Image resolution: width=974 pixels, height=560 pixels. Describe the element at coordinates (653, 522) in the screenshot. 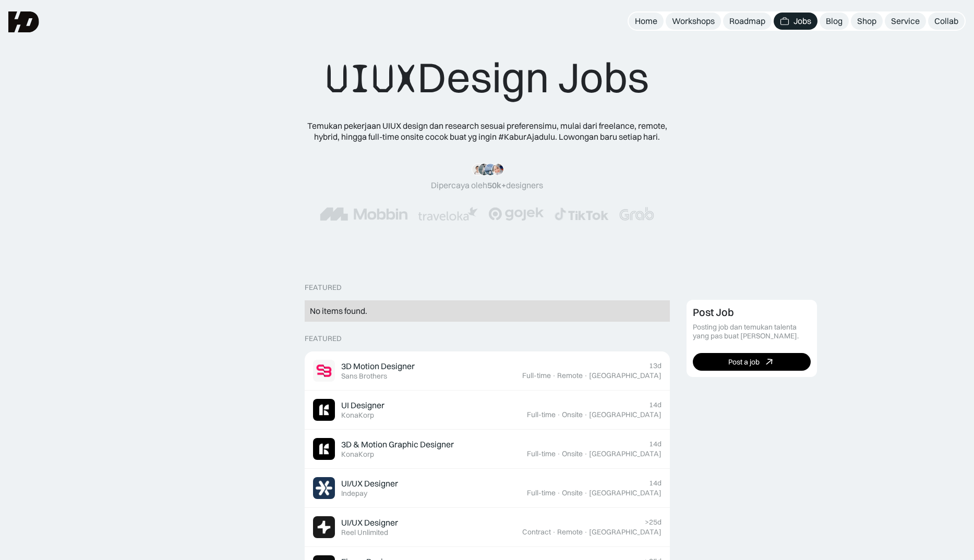

I see `div: >25d` at that location.